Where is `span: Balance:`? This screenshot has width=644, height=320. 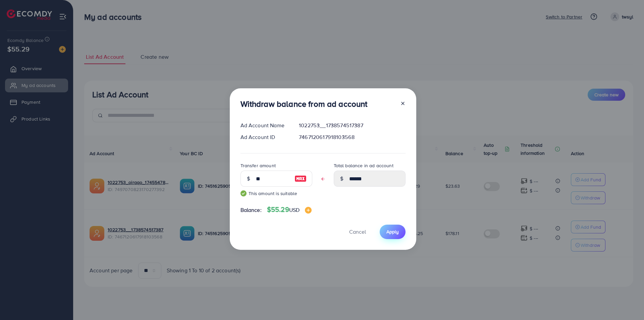
span: Balance: is located at coordinates (251, 210).